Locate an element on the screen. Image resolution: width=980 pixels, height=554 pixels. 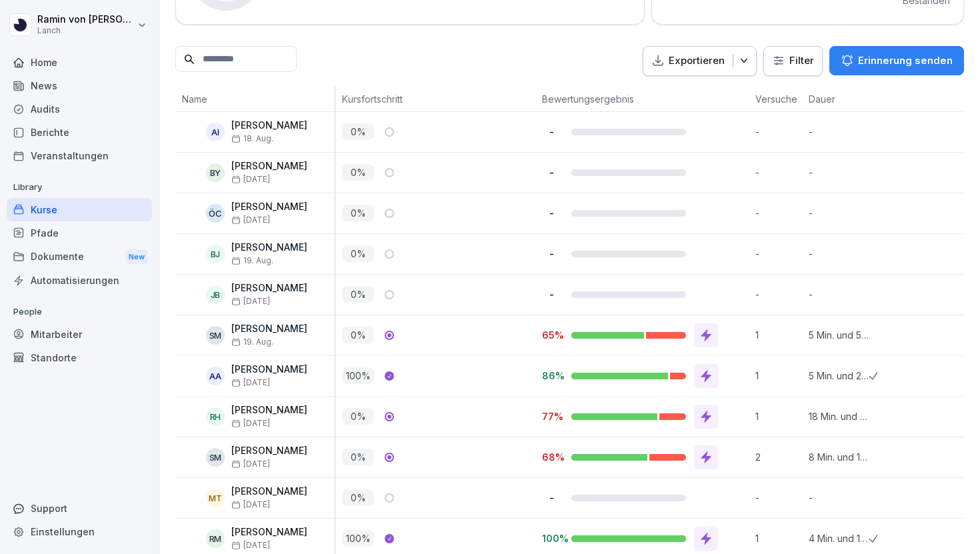
div: Mitarbeiter is located at coordinates (80, 334).